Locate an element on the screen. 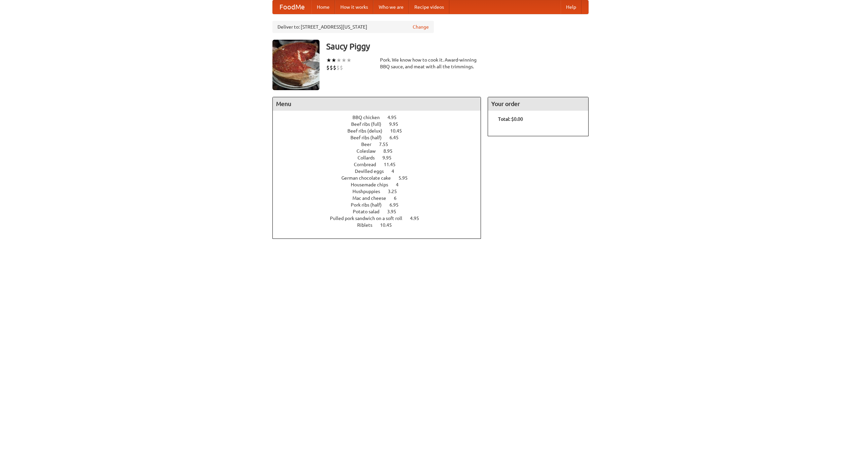 The image size is (861, 476). a: Beef ribs (half) 6.45 is located at coordinates (381, 138).